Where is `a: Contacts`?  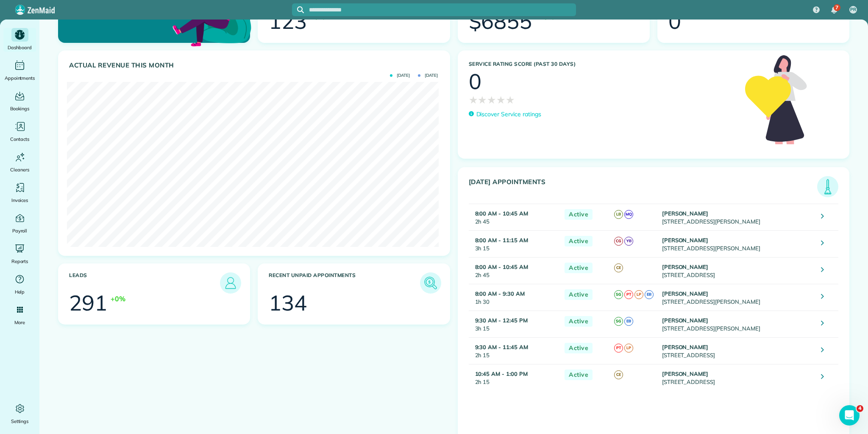 a: Contacts is located at coordinates (19, 132).